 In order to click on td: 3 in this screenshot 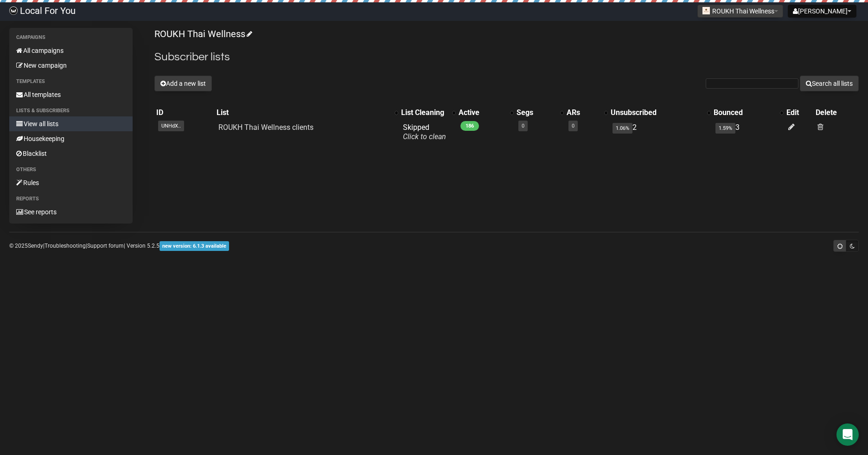, I will do `click(748, 132)`.